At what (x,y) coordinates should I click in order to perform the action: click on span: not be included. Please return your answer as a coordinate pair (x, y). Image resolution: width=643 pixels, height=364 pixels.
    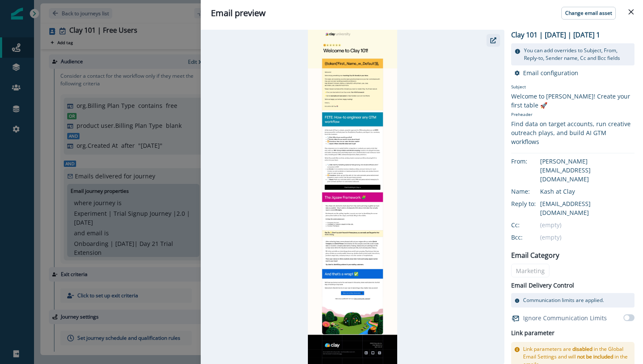
    Looking at the image, I should click on (595, 357).